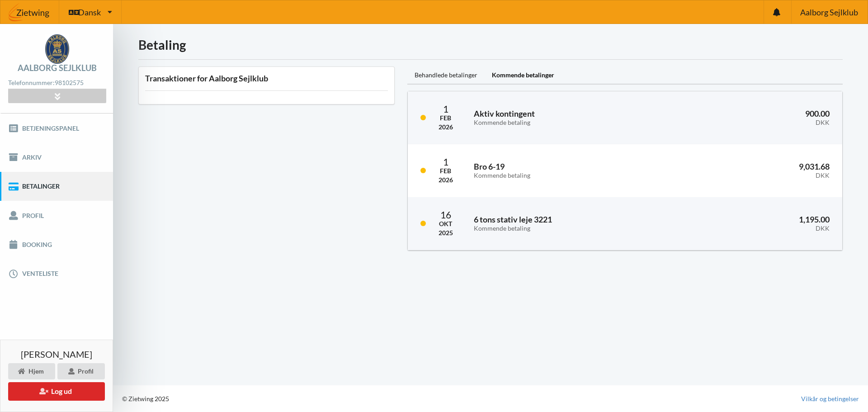 The height and width of the screenshot is (412, 868). I want to click on img: logo, so click(57, 48).